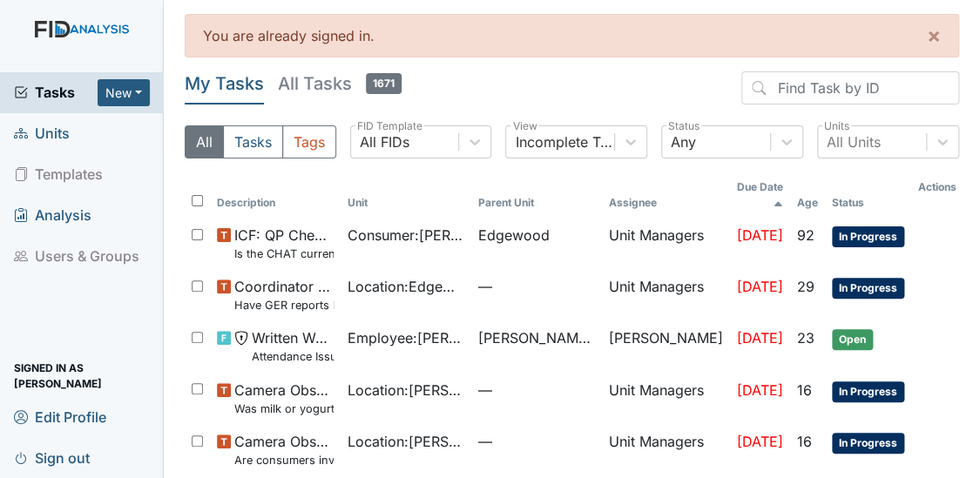  Describe the element at coordinates (52, 215) in the screenshot. I see `span: Analysis` at that location.